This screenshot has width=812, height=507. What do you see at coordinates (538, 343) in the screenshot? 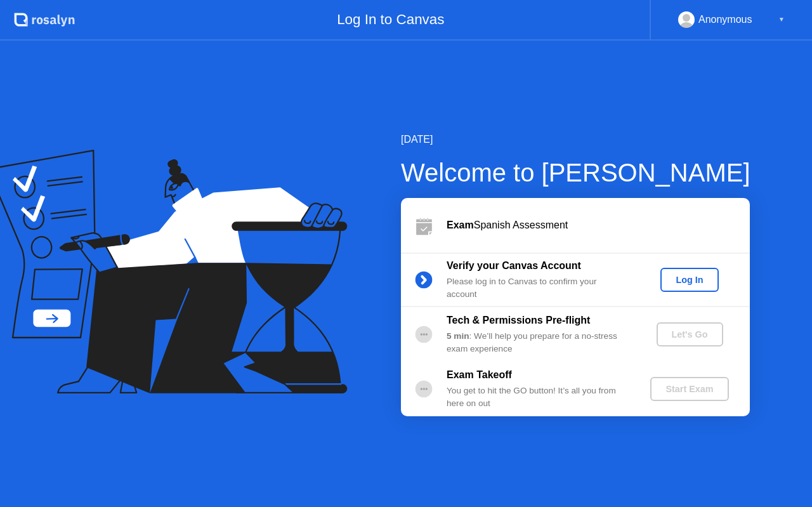
I see `div: : We’ll help you prepare for a no-stress exam experience` at bounding box center [538, 343].